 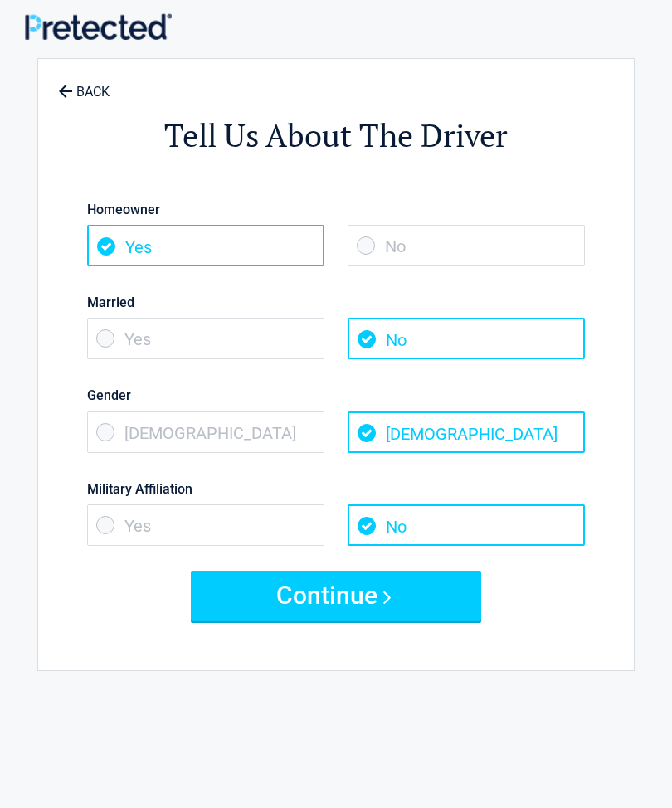 I want to click on button: Continue, so click(x=336, y=595).